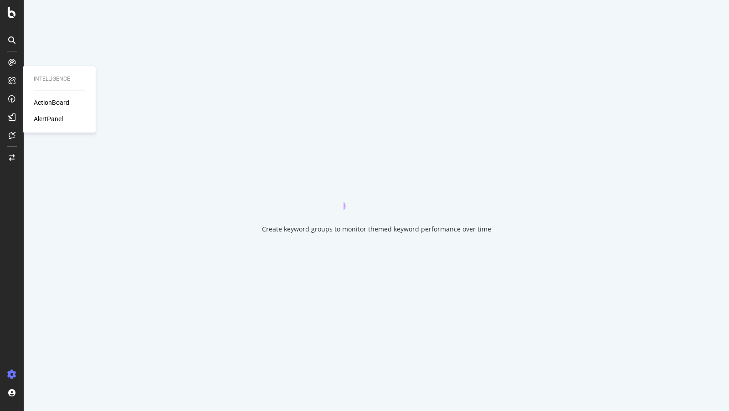 This screenshot has width=729, height=411. Describe the element at coordinates (51, 102) in the screenshot. I see `a: ActionBoard` at that location.